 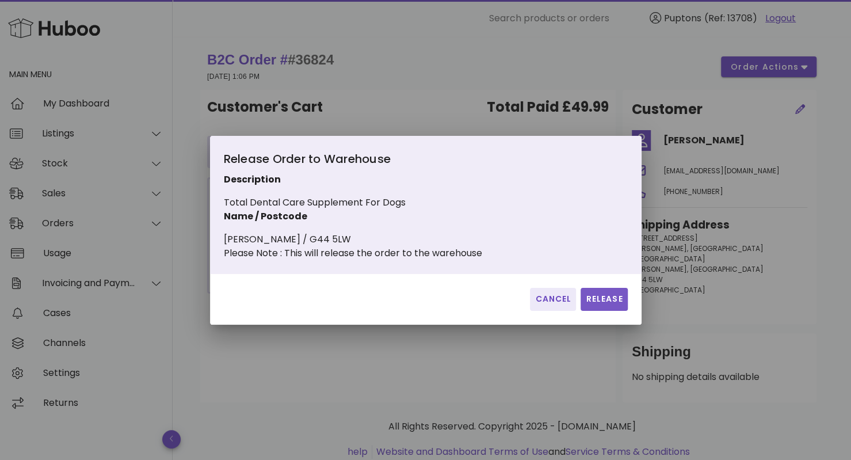 What do you see at coordinates (353, 179) in the screenshot?
I see `p: Description` at bounding box center [353, 179].